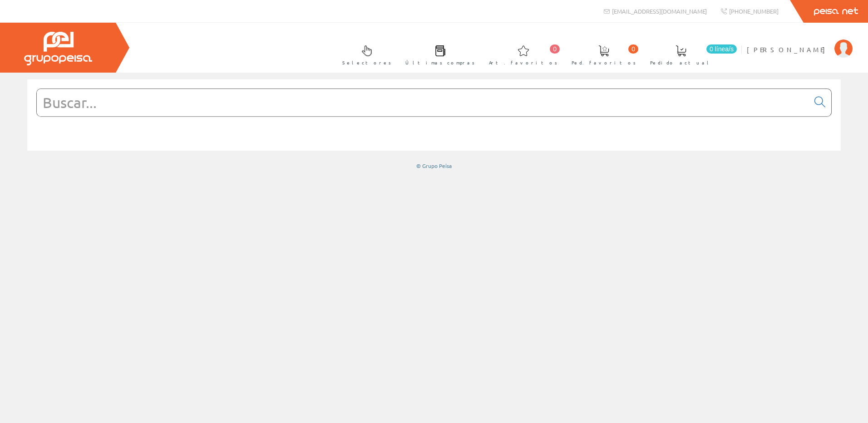  Describe the element at coordinates (438, 54) in the screenshot. I see `a: Últimas compras` at that location.